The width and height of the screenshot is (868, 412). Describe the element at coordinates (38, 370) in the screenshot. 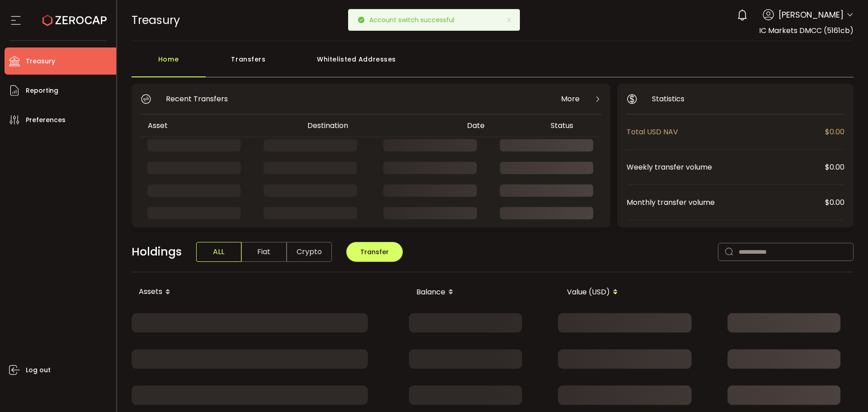

I see `span: Log out` at that location.